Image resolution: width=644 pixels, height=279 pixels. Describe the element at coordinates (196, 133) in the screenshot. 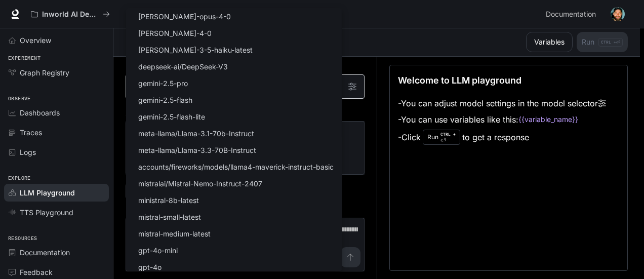

I see `p: meta-llama/Llama-3.1-70b-Instruct` at that location.